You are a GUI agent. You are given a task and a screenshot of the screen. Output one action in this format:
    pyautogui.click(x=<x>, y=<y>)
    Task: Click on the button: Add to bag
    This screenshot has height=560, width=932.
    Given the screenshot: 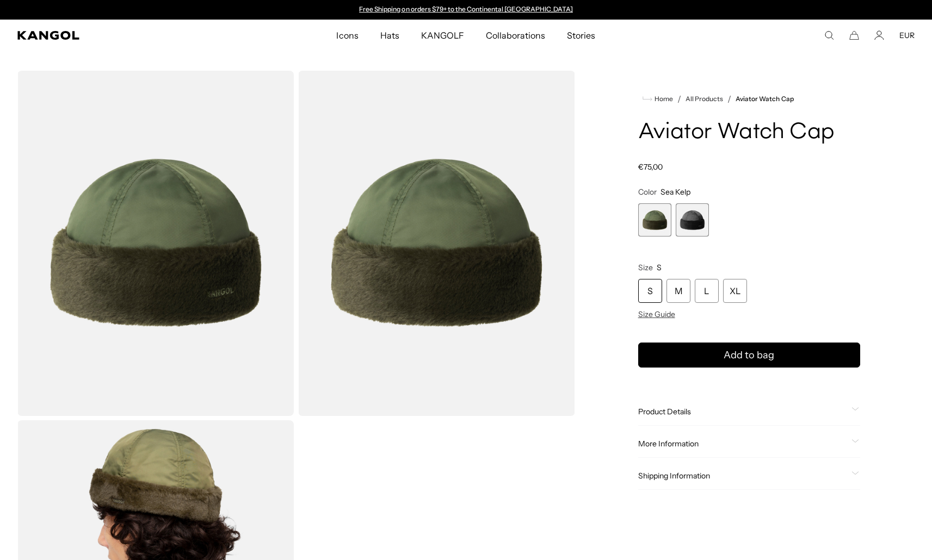 What is the action you would take?
    pyautogui.click(x=749, y=355)
    